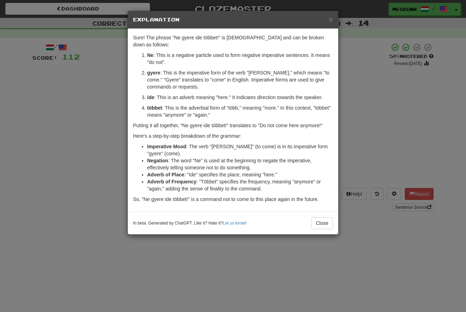 This screenshot has width=466, height=312. What do you see at coordinates (233, 136) in the screenshot?
I see `p: Here's a step-by-step breakdown of the grammar:` at bounding box center [233, 136].